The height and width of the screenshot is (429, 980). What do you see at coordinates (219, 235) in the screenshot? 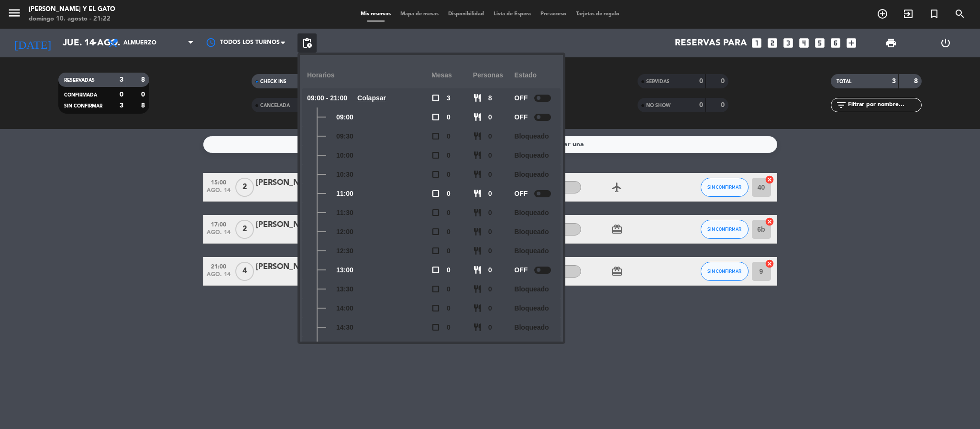
I see `span: ago. 14` at bounding box center [219, 235].